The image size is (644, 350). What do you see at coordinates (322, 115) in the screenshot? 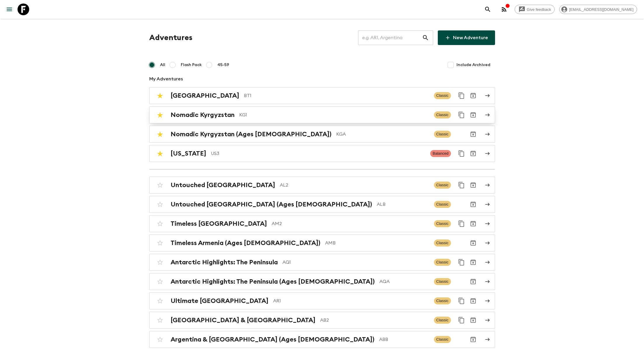
I see `a: Nomadic KyrgyzstanKG1ClassicDuplicate for 45-59Archive` at bounding box center [322, 115].